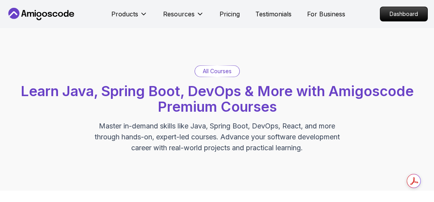 This screenshot has width=434, height=202. What do you see at coordinates (404, 14) in the screenshot?
I see `a: Dashboard` at bounding box center [404, 14].